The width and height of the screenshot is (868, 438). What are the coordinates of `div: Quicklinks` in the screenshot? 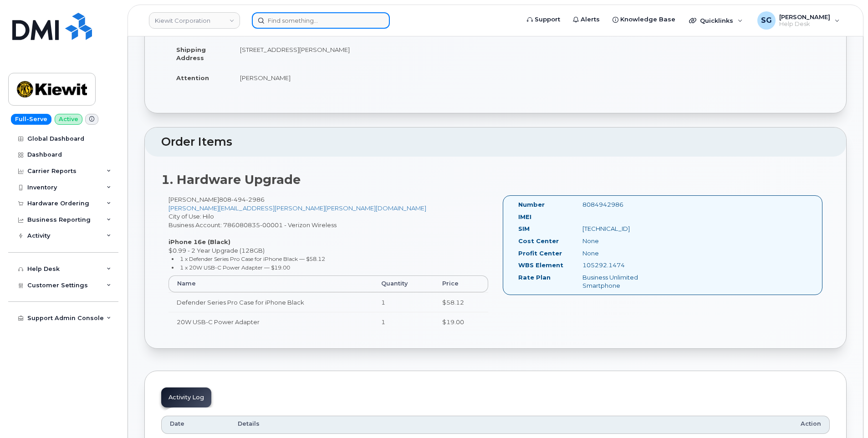 It's located at (716, 21).